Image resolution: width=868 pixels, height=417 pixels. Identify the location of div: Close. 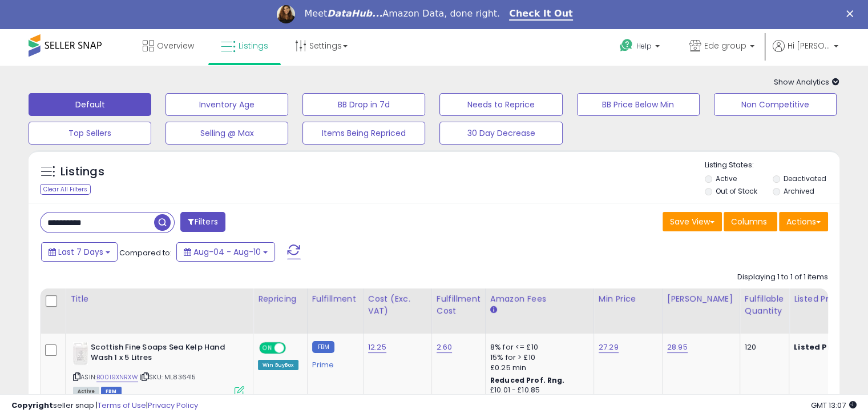
(852, 13).